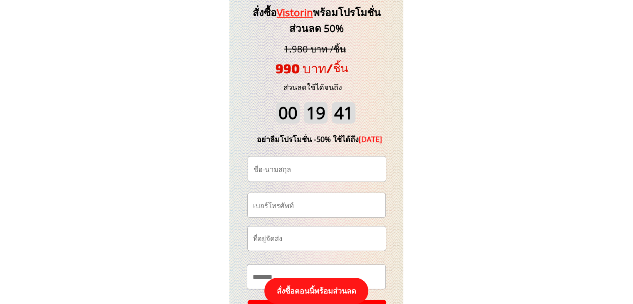  I want to click on div: อย่าลืมโปรโมชั่น -50% ใช้ได้ถึง, so click(320, 139).